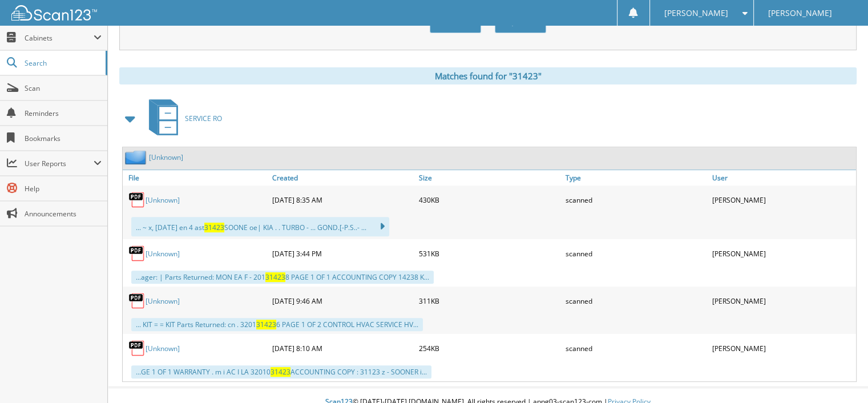 The height and width of the screenshot is (403, 868). What do you see at coordinates (489, 300) in the screenshot?
I see `div: 311KB` at bounding box center [489, 300].